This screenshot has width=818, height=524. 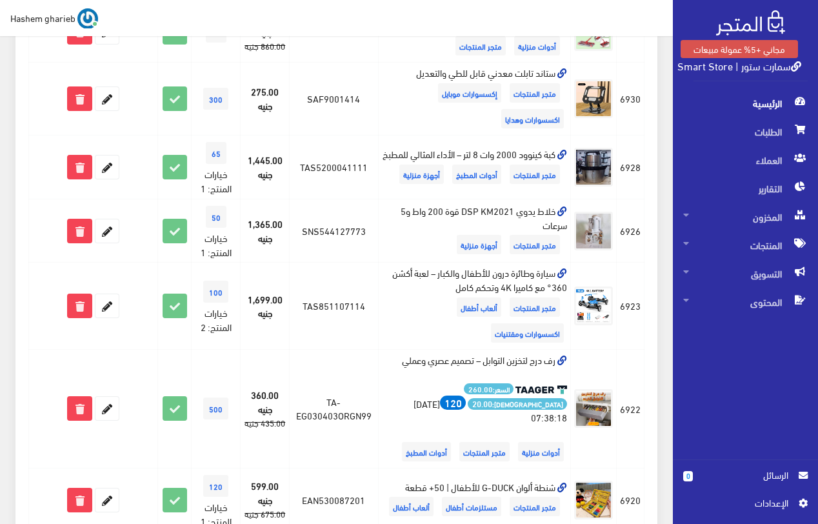 What do you see at coordinates (469, 93) in the screenshot?
I see `span: إكسسوارات موبايل` at bounding box center [469, 93].